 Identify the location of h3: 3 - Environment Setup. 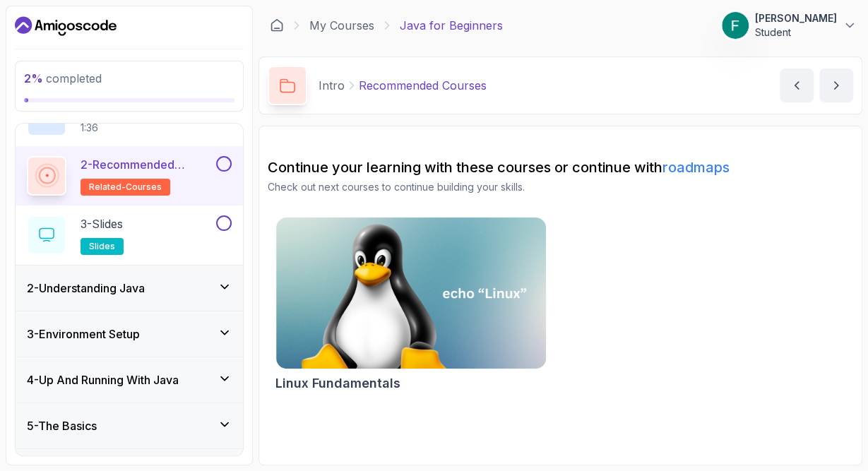
(83, 334).